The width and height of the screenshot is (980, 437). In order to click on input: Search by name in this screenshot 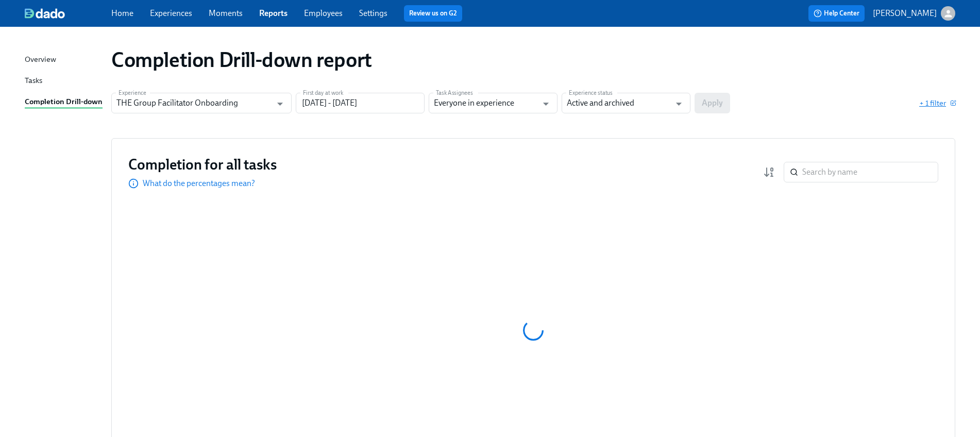, I will do `click(870, 172)`.